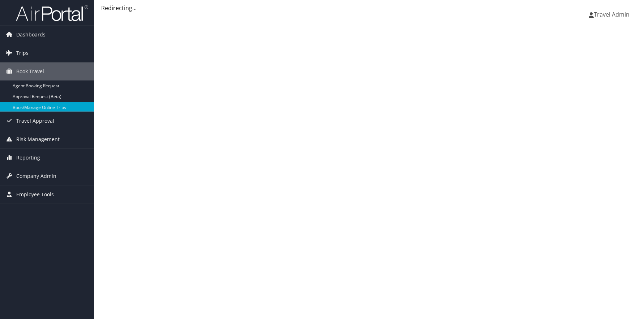  I want to click on span: Travel Admin, so click(612, 15).